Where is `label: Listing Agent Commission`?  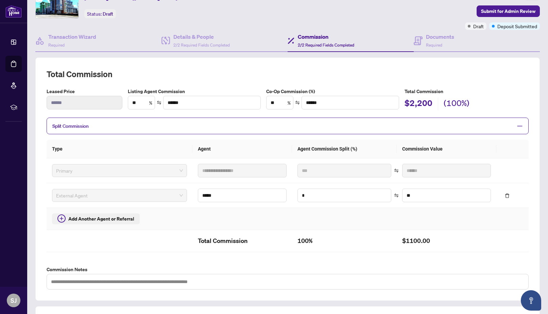 label: Listing Agent Commission is located at coordinates (194, 91).